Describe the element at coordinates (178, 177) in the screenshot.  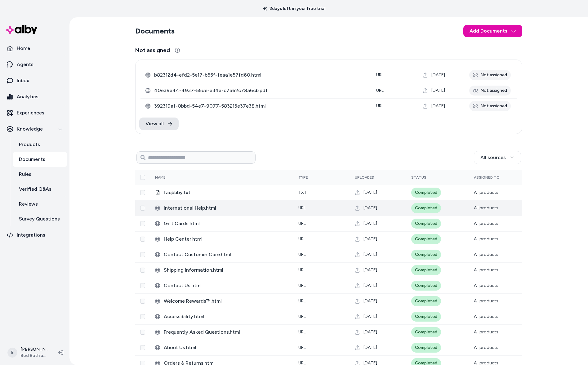
I see `div: Name` at that location.